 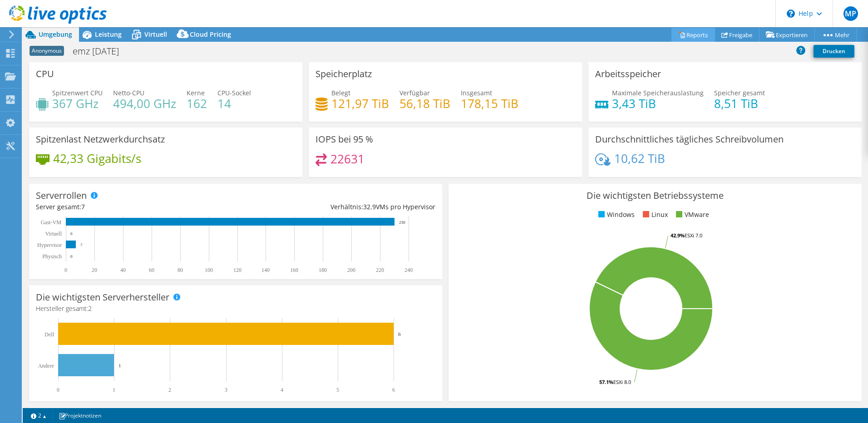 What do you see at coordinates (335, 207) in the screenshot?
I see `div: Verhältnis: VMs pro Hypervisor` at bounding box center [335, 207].